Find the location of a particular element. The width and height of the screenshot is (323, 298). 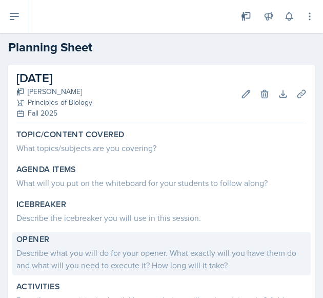

label: Icebreaker is located at coordinates (41, 204).